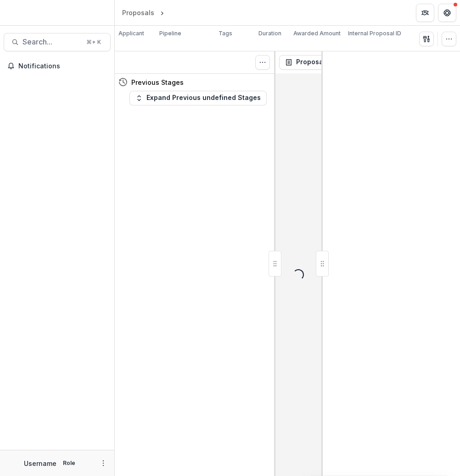  Describe the element at coordinates (40, 464) in the screenshot. I see `p: Username` at that location.